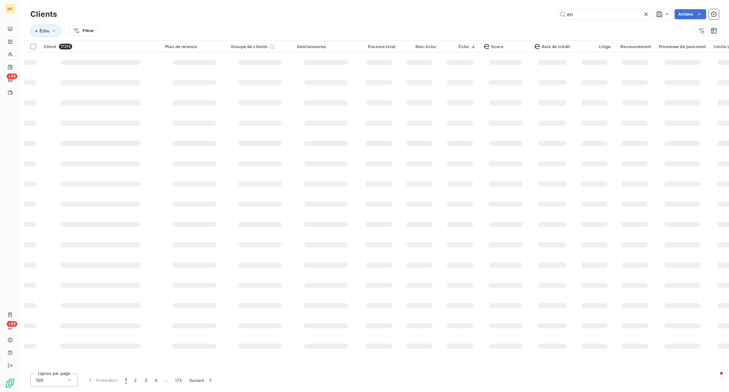 Image resolution: width=729 pixels, height=392 pixels. Describe the element at coordinates (682, 46) in the screenshot. I see `div: Promesse de paiement` at that location.